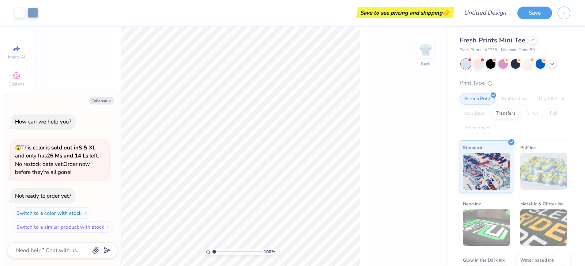  Describe the element at coordinates (471, 50) in the screenshot. I see `span: Fresh Prints` at that location.